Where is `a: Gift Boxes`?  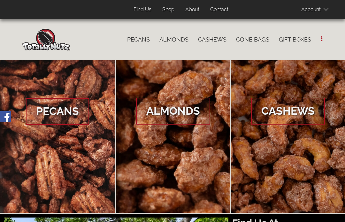 a: Gift Boxes is located at coordinates (295, 40).